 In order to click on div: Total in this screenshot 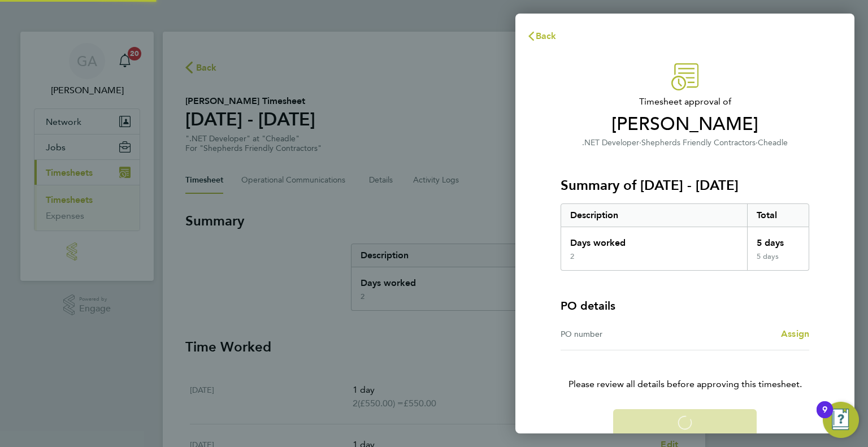, I will do `click(778, 215)`.